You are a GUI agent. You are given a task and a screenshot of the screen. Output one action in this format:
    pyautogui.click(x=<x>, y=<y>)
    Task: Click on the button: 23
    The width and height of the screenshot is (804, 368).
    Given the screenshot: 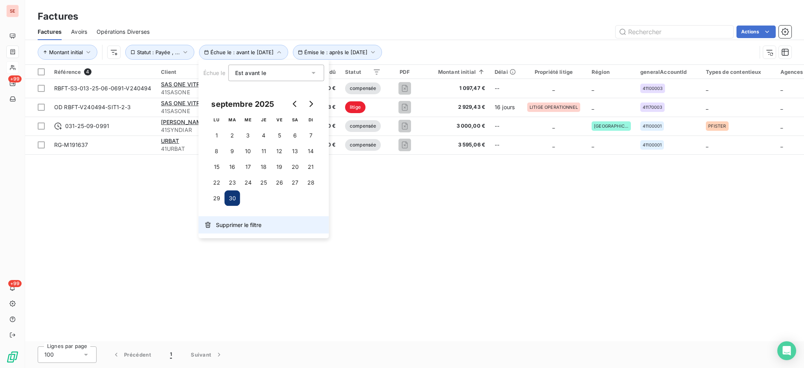 What is the action you would take?
    pyautogui.click(x=232, y=182)
    